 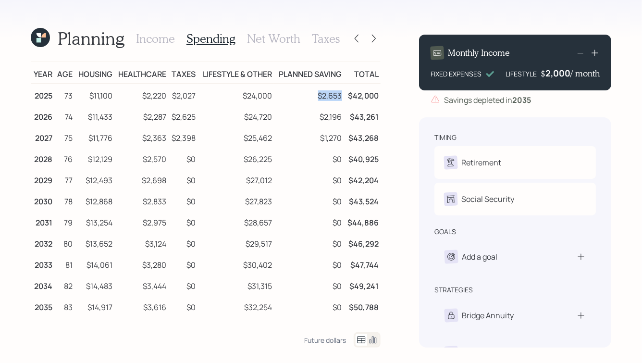 I want to click on td: Total, so click(x=362, y=73).